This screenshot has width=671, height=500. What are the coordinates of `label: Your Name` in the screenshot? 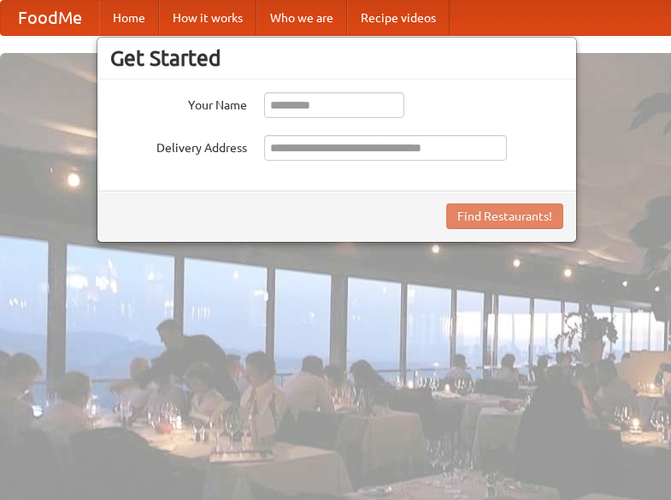 It's located at (179, 103).